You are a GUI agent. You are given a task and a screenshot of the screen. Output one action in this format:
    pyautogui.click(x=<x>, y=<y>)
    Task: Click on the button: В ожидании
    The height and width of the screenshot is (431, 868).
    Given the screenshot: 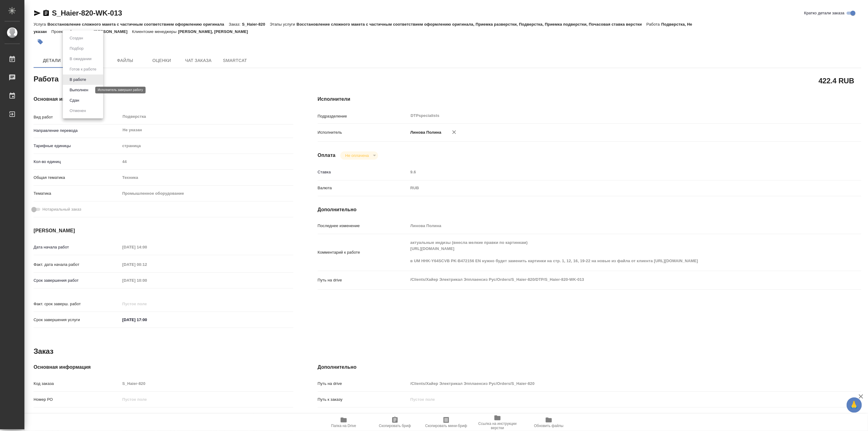 What is the action you would take?
    pyautogui.click(x=81, y=59)
    